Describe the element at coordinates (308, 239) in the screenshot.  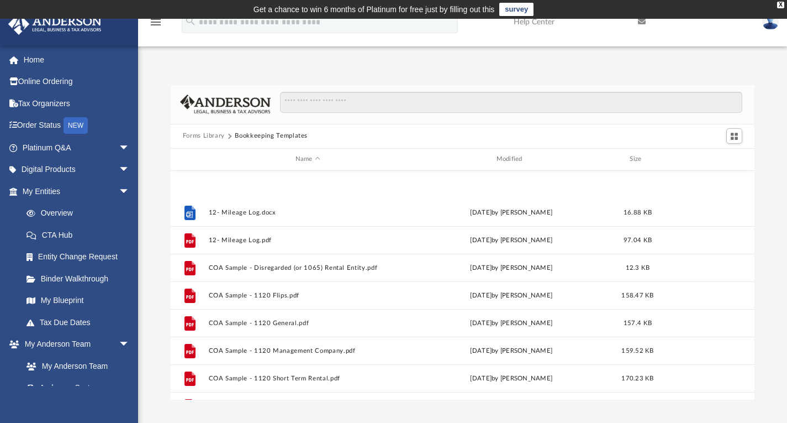
I see `button: 12- Mileage Log.pdf` at that location.